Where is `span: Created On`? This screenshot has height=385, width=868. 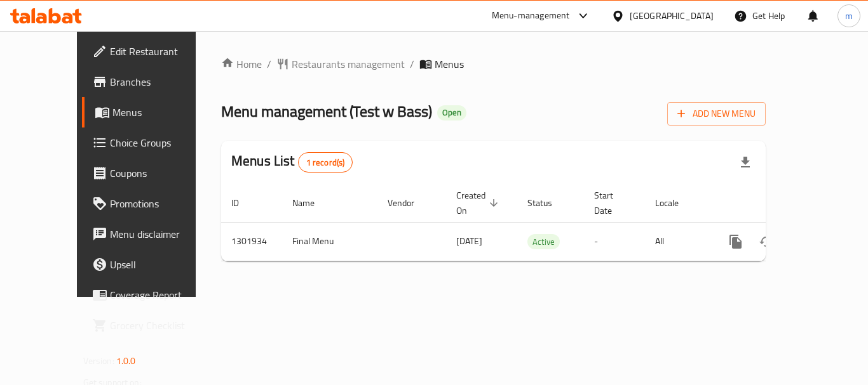
span: Created On is located at coordinates (479, 203).